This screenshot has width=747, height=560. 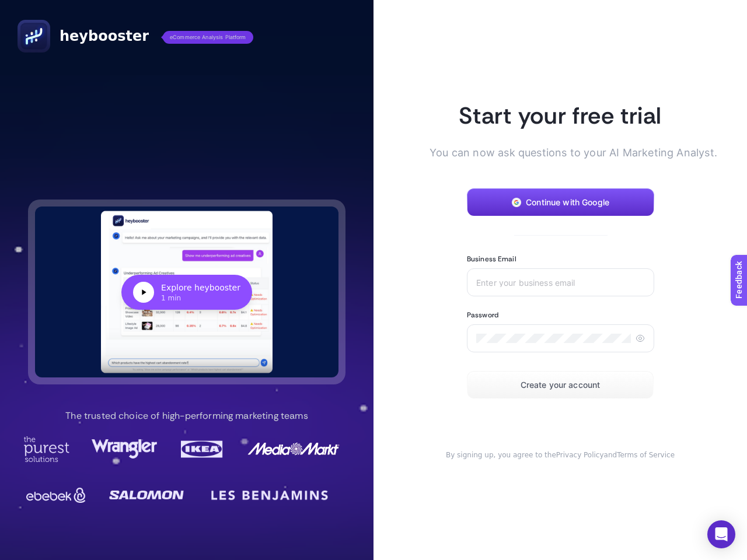 I want to click on img: LesBenjamin, so click(x=270, y=495).